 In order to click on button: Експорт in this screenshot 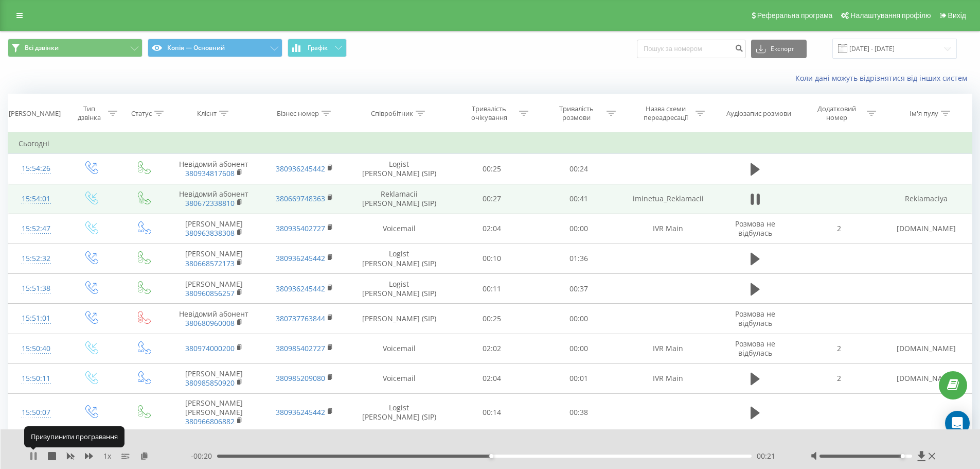, I will do `click(779, 49)`.